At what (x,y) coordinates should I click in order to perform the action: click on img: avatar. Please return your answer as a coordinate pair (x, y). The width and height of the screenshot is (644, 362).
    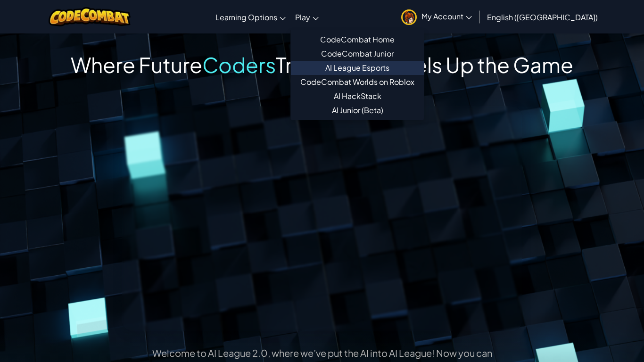
    Looking at the image, I should click on (409, 17).